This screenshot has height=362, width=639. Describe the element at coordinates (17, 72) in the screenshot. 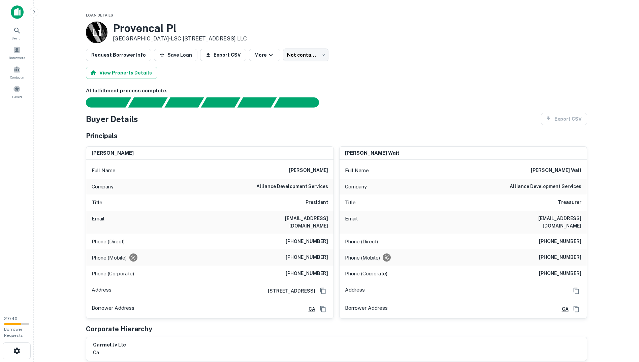

I see `div: Contacts` at that location.